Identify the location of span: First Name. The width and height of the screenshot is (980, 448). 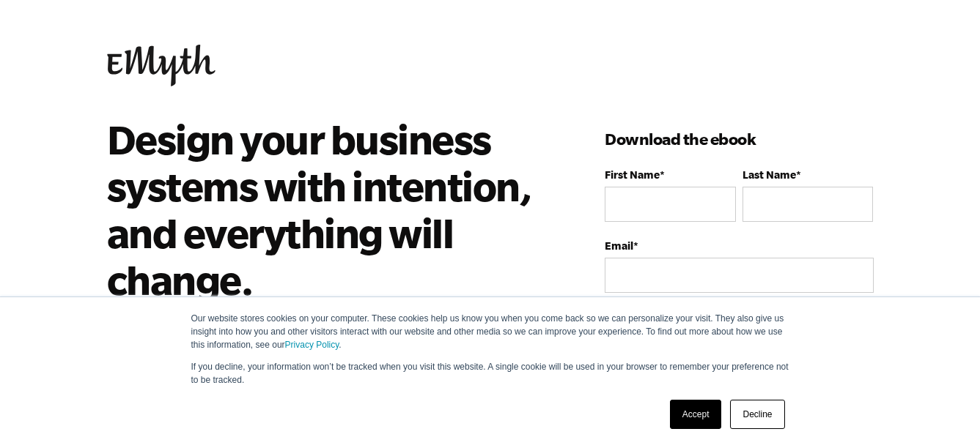
(632, 174).